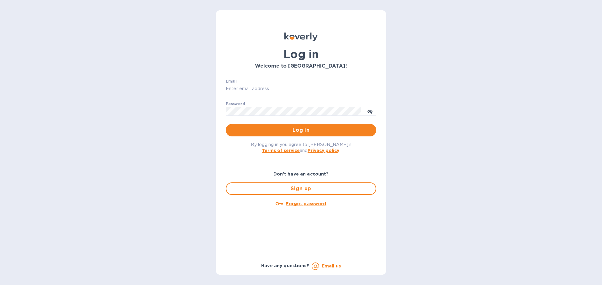 The width and height of the screenshot is (602, 285). Describe the element at coordinates (323, 151) in the screenshot. I see `b: Privacy policy` at that location.